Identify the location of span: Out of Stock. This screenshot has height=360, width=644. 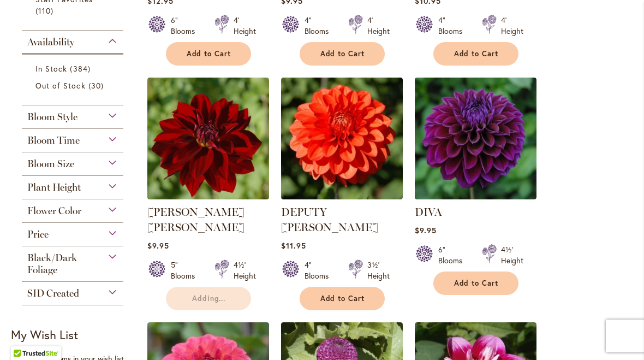
(61, 85).